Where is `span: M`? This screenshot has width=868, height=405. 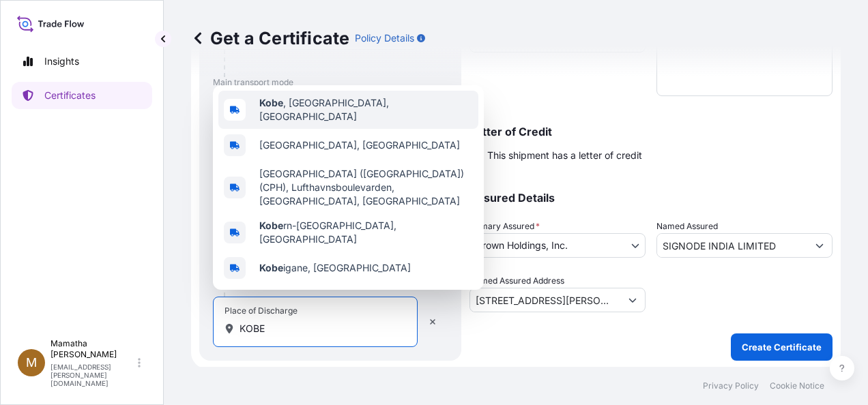
span: M is located at coordinates (32, 363).